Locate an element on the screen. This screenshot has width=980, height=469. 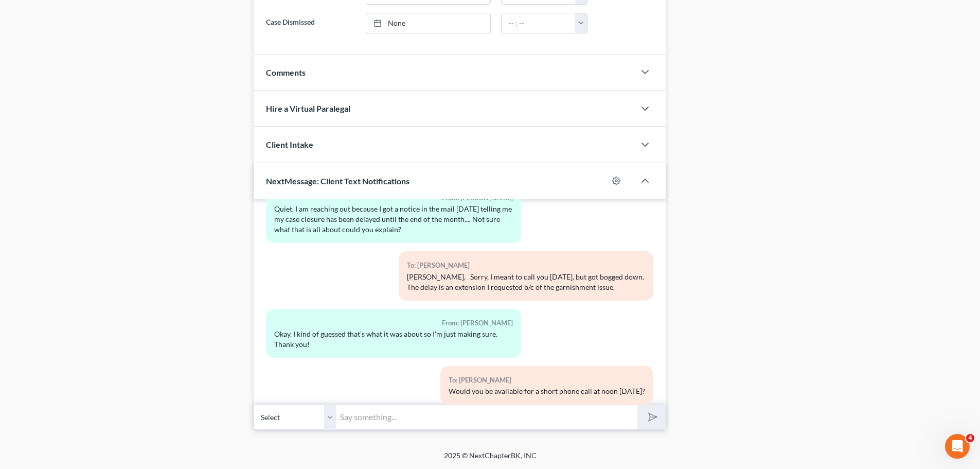
input: Say something... is located at coordinates (487, 417).